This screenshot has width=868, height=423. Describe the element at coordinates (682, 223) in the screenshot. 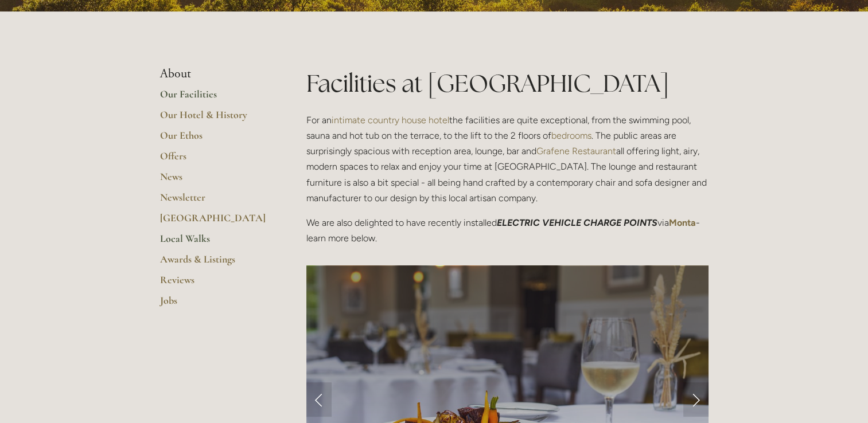

I see `strong: Monta` at that location.